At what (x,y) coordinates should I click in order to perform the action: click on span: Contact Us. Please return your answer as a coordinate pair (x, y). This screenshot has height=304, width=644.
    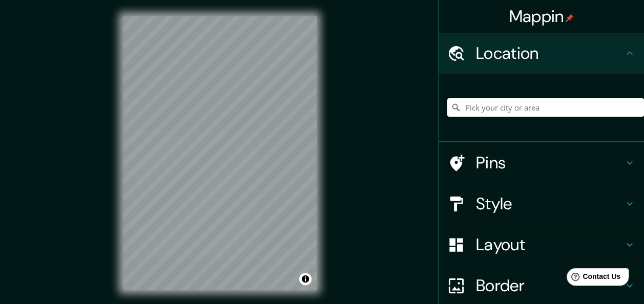
    Looking at the image, I should click on (49, 12).